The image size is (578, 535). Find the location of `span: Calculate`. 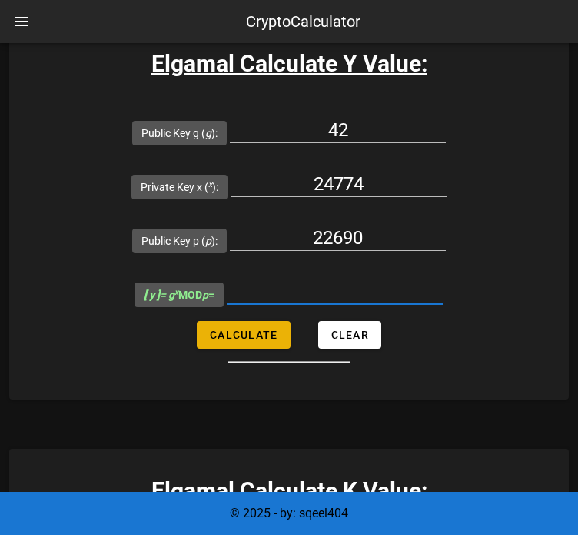

span: Calculate is located at coordinates (243, 335).